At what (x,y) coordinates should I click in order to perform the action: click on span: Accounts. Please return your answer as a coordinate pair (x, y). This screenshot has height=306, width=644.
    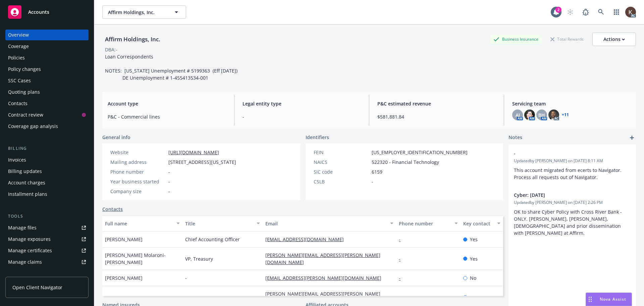
    Looking at the image, I should click on (39, 12).